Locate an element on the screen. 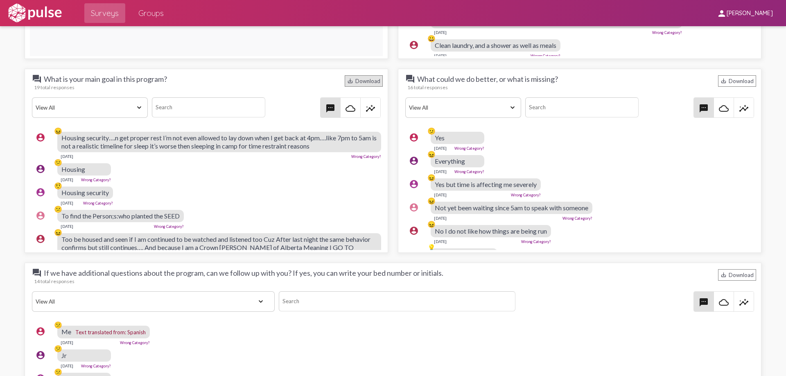 The width and height of the screenshot is (786, 376). span: Not yet been waiting since 5am to speak with someone is located at coordinates (511, 208).